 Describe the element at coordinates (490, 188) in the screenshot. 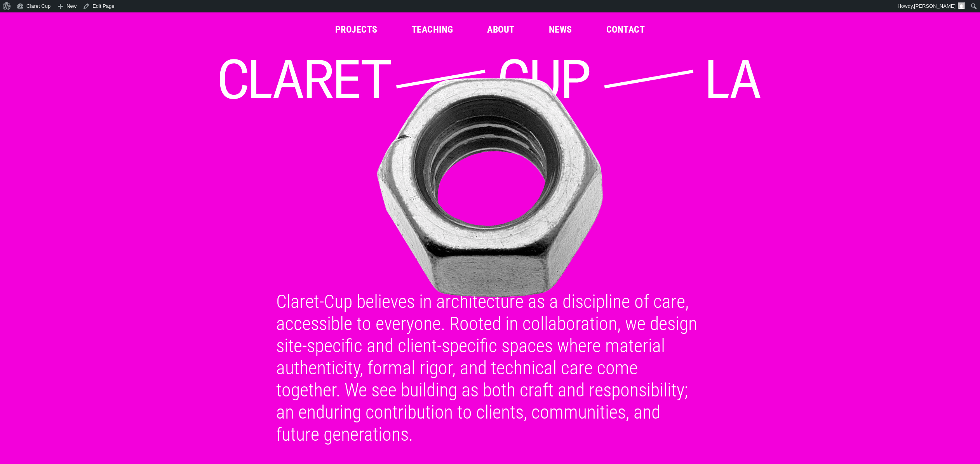

I see `img: Metal Nut` at that location.